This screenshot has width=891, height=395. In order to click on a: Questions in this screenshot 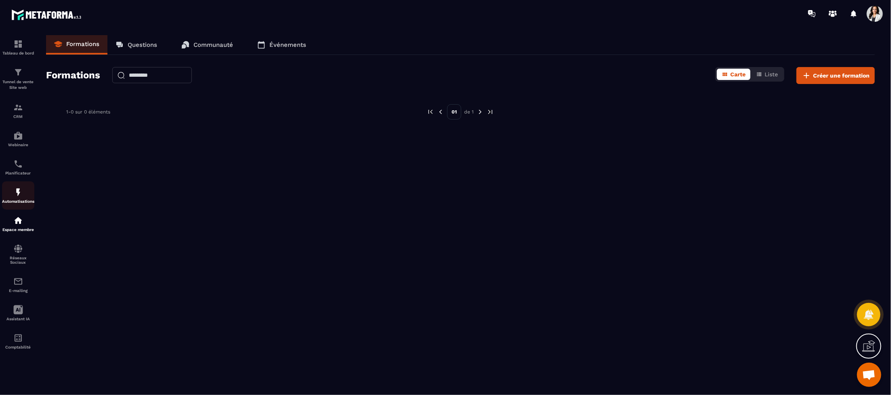, I will do `click(136, 45)`.